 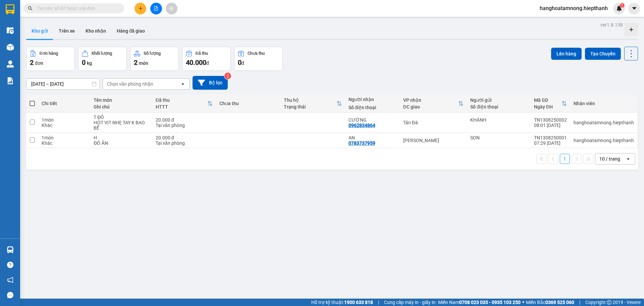 What do you see at coordinates (140, 8) in the screenshot?
I see `span: plus` at bounding box center [140, 8].